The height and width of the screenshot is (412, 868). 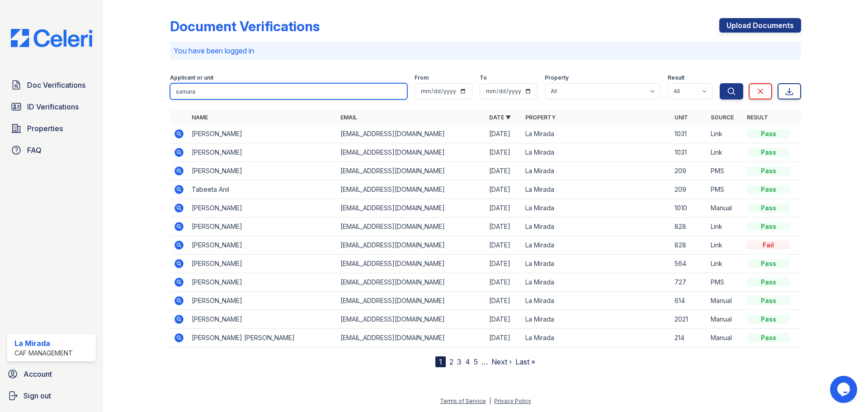 What do you see at coordinates (459, 362) in the screenshot?
I see `a: 3` at bounding box center [459, 362].